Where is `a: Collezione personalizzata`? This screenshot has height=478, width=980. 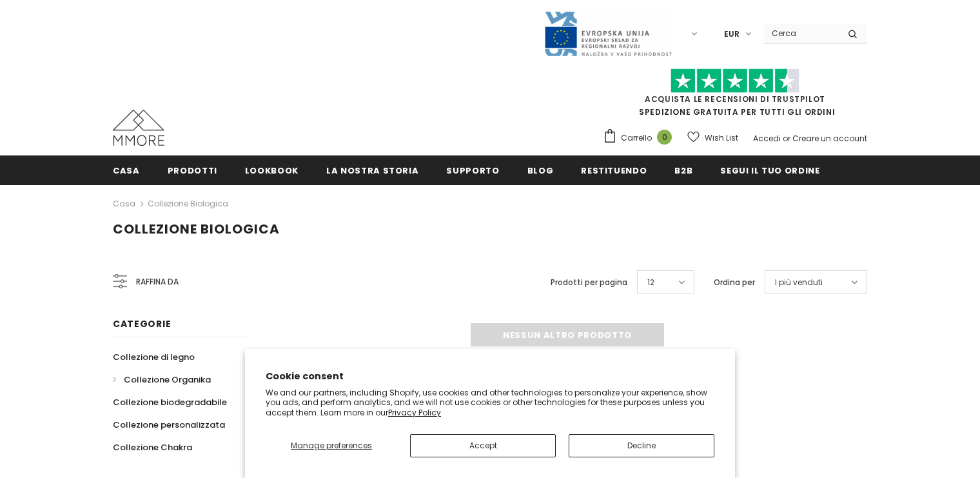
a: Collezione personalizzata is located at coordinates (169, 425).